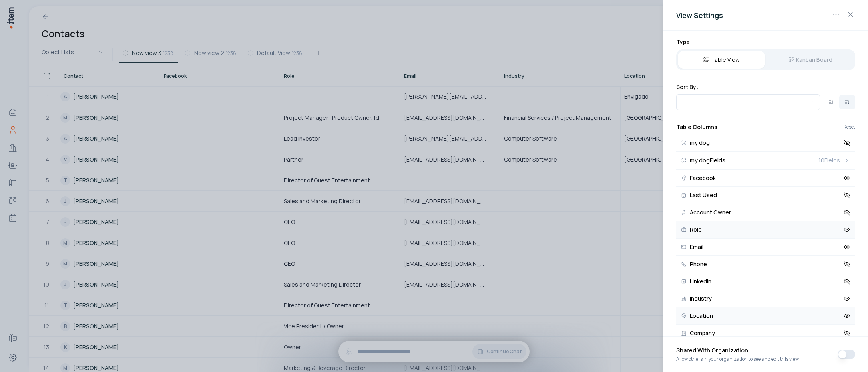 This screenshot has height=372, width=868. What do you see at coordinates (766, 212) in the screenshot?
I see `button: Account Owner` at bounding box center [766, 212].